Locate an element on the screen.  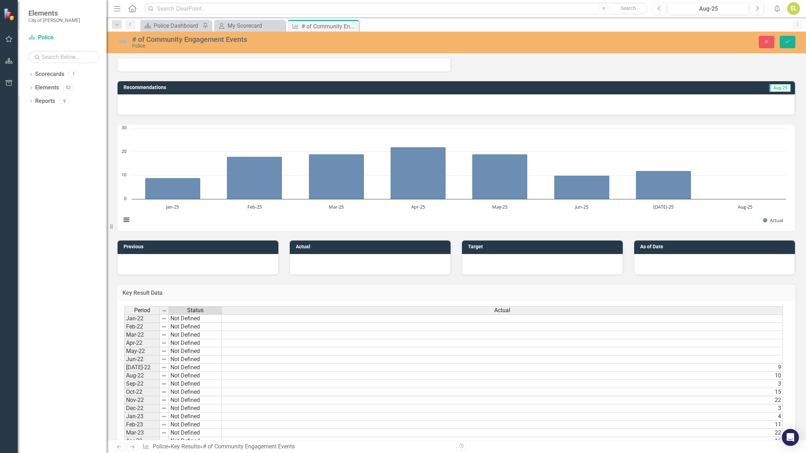
td: 16 is located at coordinates (502, 441).